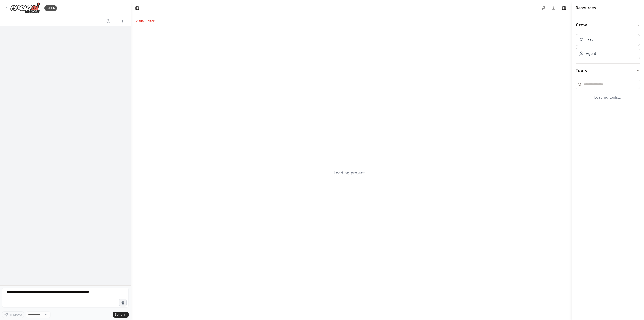 The height and width of the screenshot is (320, 644). I want to click on div: Loading project..., so click(351, 173).